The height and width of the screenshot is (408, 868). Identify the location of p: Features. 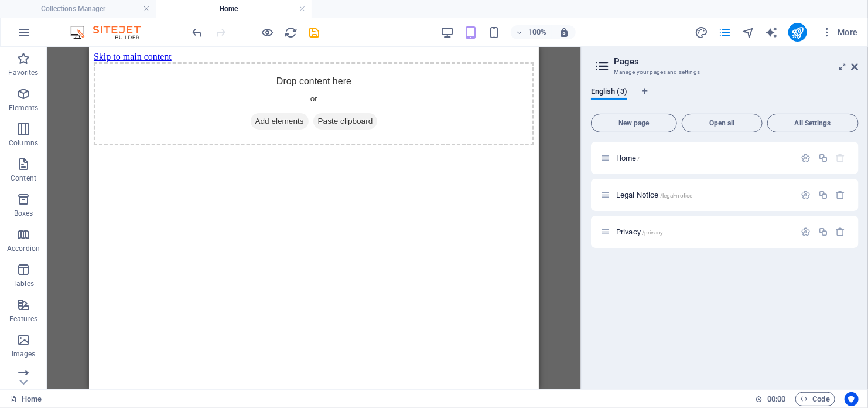
(23, 318).